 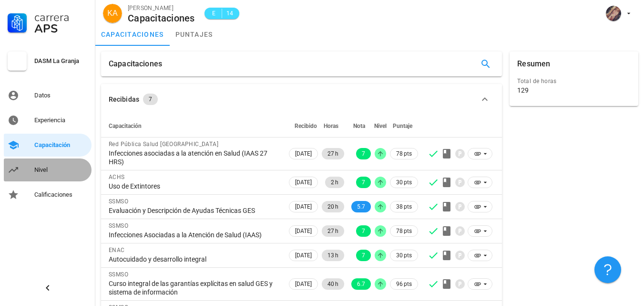 I want to click on span: E, so click(x=214, y=14).